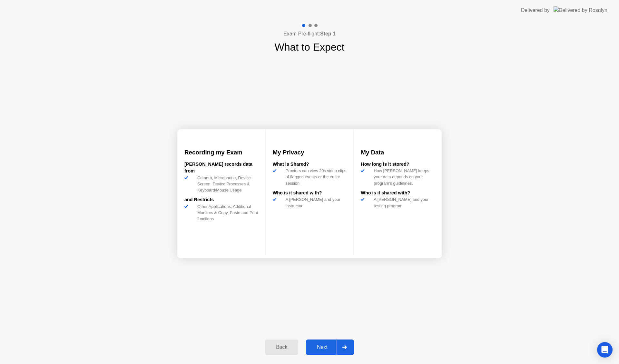 The image size is (619, 364). Describe the element at coordinates (221, 152) in the screenshot. I see `h3: Recording my Exam` at that location.